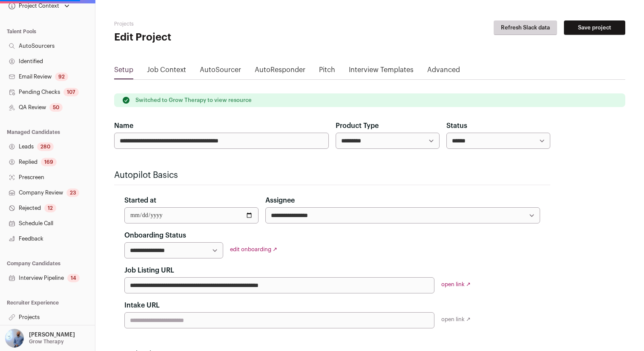  I want to click on p: Switched to Grow Therapy to view resource, so click(193, 100).